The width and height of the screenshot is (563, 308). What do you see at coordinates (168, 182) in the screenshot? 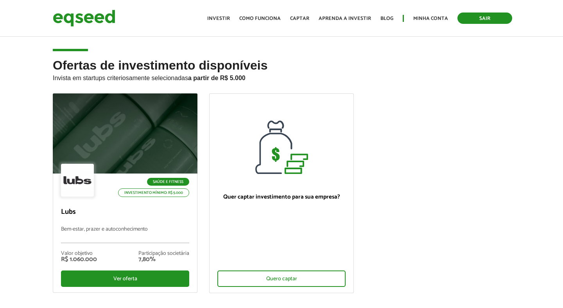
I see `p: Saúde e Fitness` at bounding box center [168, 182].